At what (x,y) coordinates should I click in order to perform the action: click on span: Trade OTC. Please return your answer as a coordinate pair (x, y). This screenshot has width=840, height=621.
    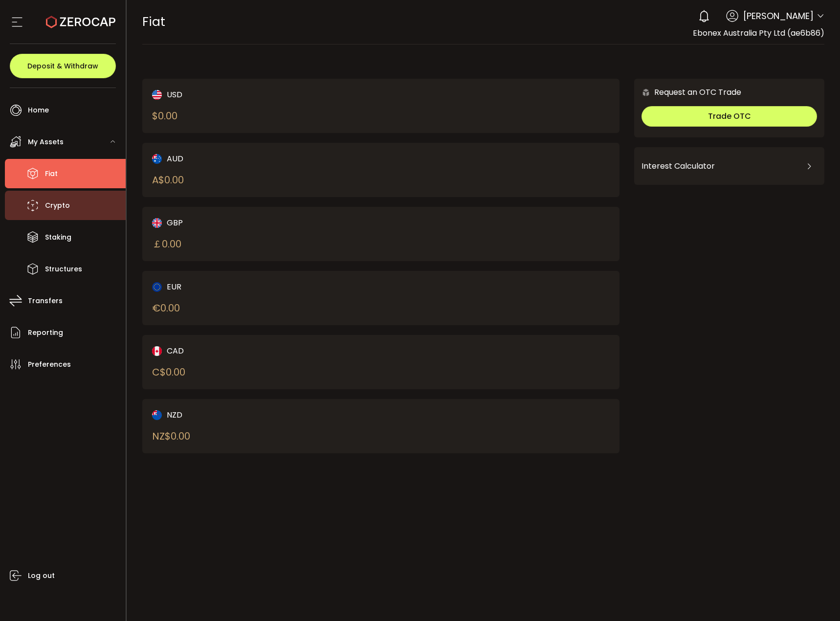
    Looking at the image, I should click on (729, 116).